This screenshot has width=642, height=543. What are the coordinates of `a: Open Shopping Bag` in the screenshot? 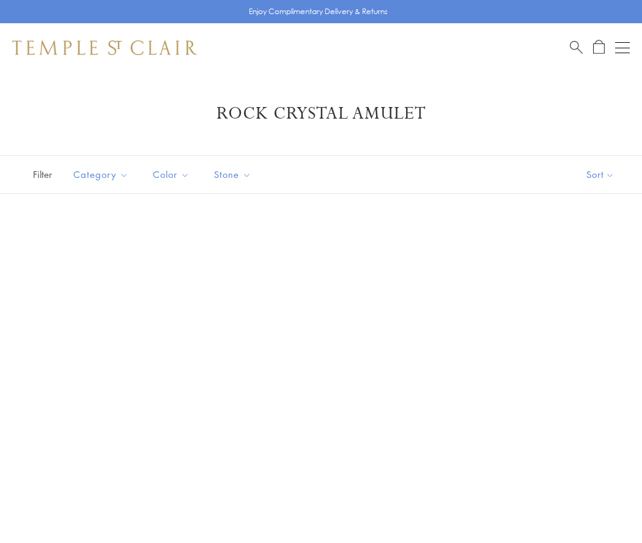 It's located at (598, 47).